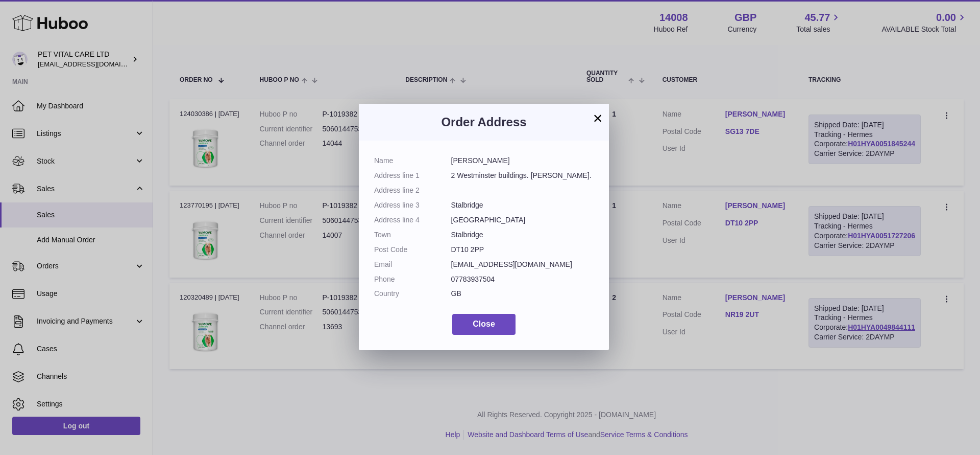 This screenshot has width=980, height=455. What do you see at coordinates (484, 324) in the screenshot?
I see `button: Close` at bounding box center [484, 324].